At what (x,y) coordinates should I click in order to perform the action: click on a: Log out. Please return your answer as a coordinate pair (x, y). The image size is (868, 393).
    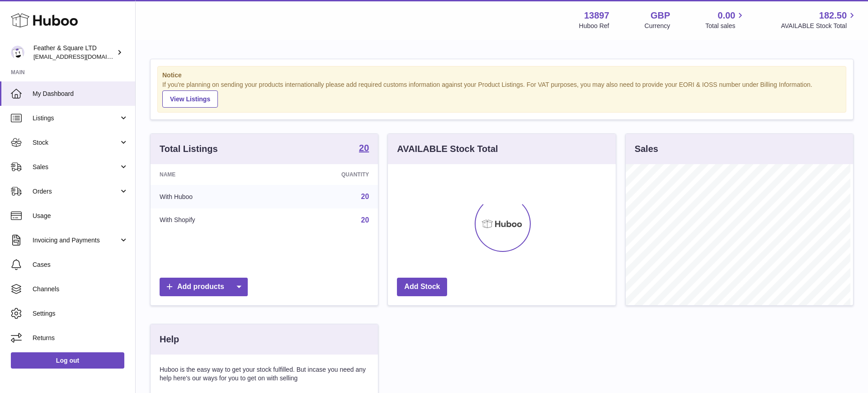
    Looking at the image, I should click on (68, 361).